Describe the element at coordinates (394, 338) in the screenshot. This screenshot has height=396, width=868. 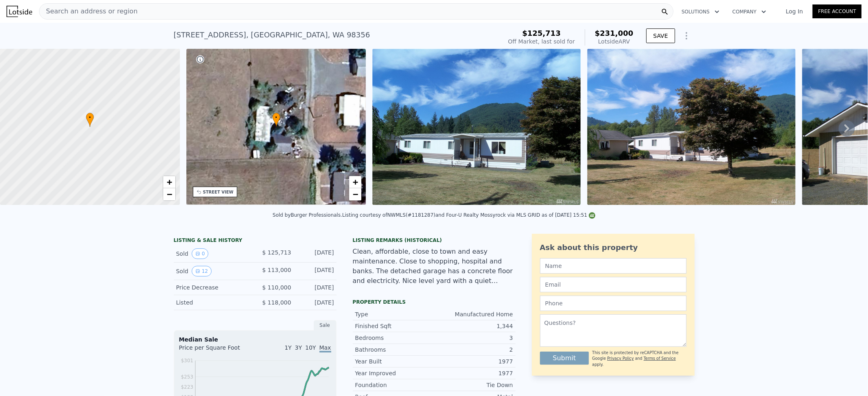
I see `div: Bedrooms` at that location.